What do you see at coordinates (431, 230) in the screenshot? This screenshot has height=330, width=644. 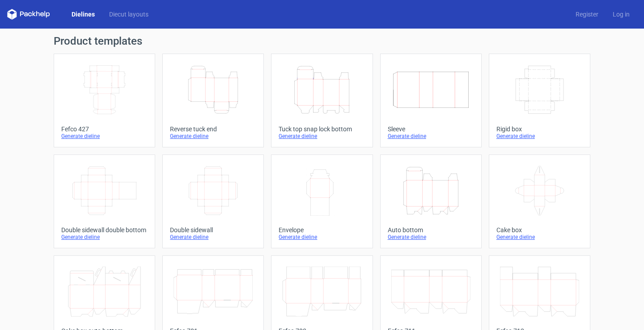 I see `div: Auto bottom` at bounding box center [431, 230].